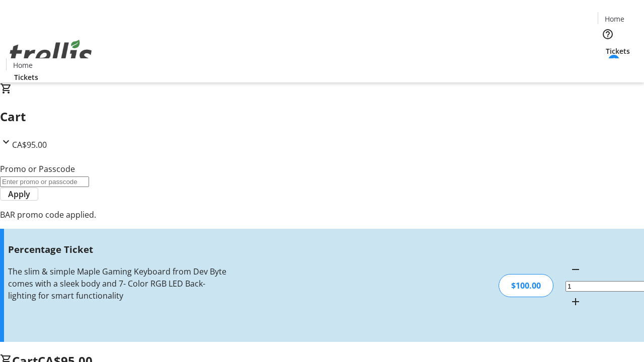 This screenshot has width=644, height=362. I want to click on button: Increment by one, so click(575, 301).